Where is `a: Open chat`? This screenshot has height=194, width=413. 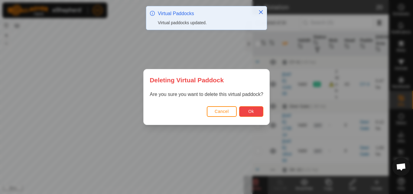 a: Open chat is located at coordinates (401, 167).